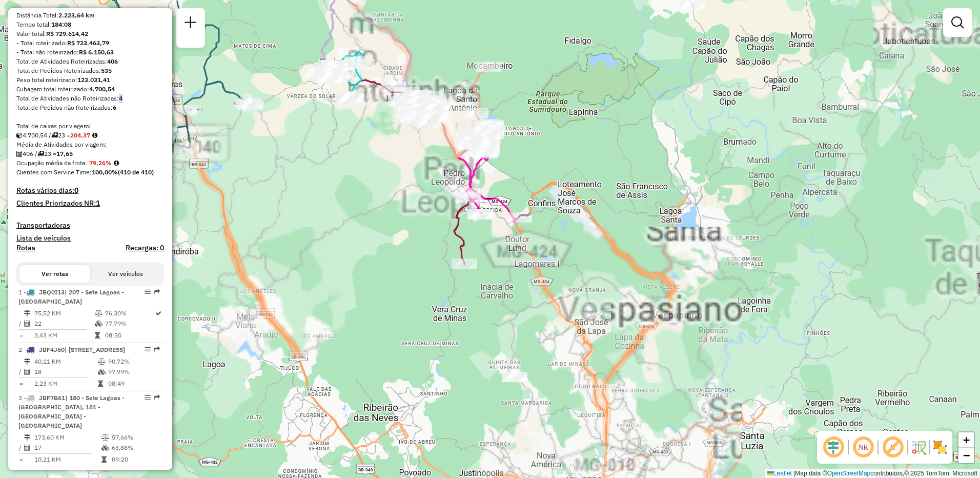 The image size is (980, 478). I want to click on strong: 6, so click(114, 107).